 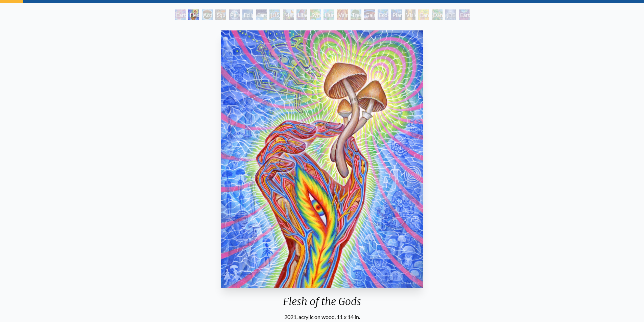 What do you see at coordinates (410, 15) in the screenshot?
I see `div: Vision Tree` at bounding box center [410, 15].